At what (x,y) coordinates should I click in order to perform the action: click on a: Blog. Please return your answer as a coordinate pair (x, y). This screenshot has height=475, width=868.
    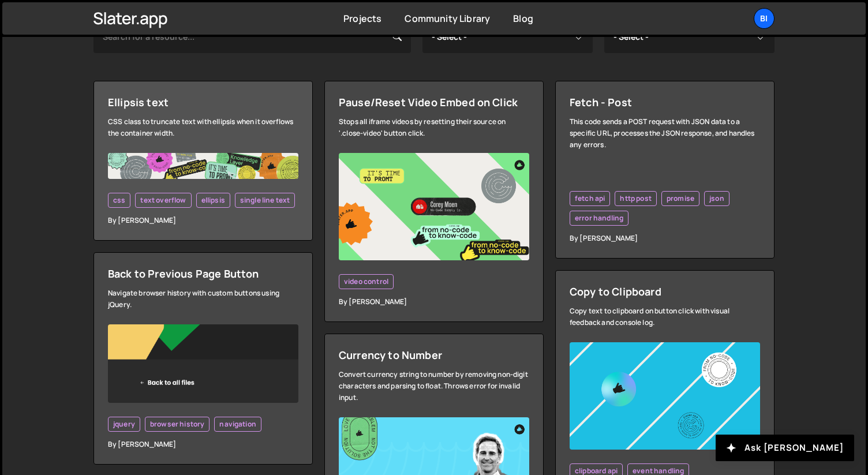
    Looking at the image, I should click on (523, 19).